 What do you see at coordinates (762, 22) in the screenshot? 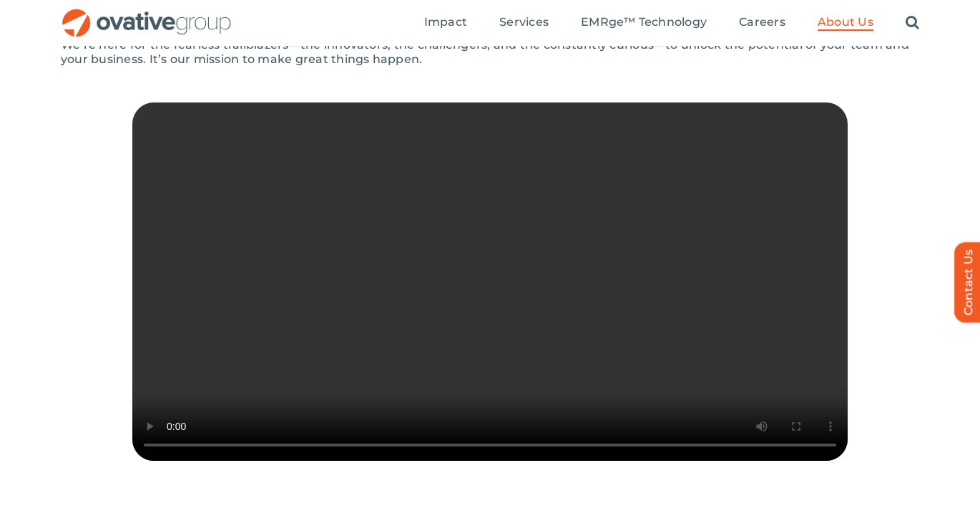
I see `span: Careers` at bounding box center [762, 22].